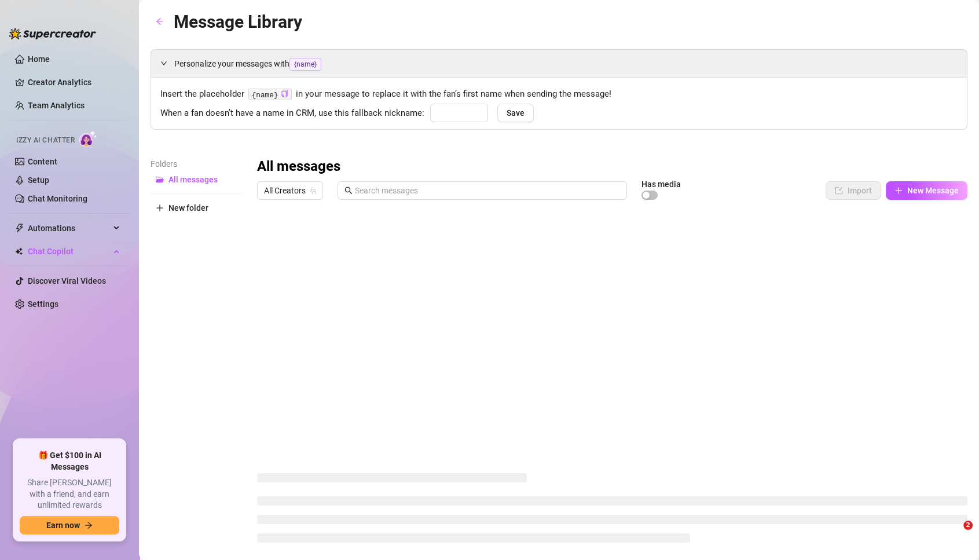 This screenshot has width=979, height=560. What do you see at coordinates (88, 139) in the screenshot?
I see `img: AI Chatter` at bounding box center [88, 139].